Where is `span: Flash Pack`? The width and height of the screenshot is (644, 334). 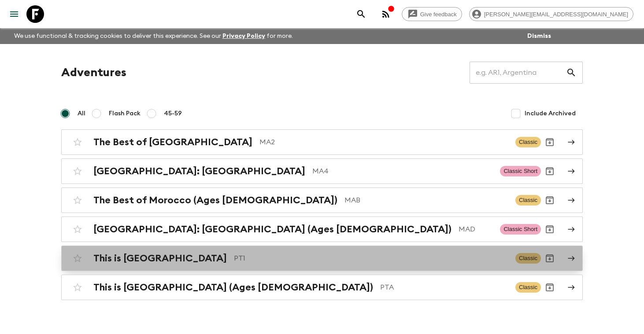
span: Flash Pack is located at coordinates (125, 114).